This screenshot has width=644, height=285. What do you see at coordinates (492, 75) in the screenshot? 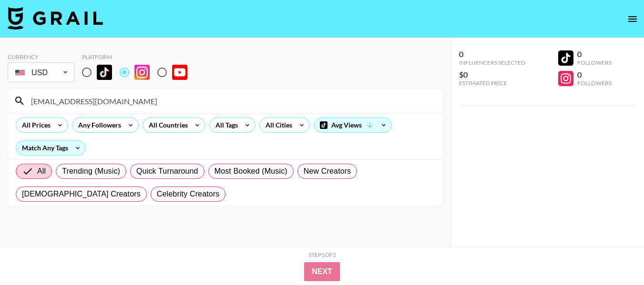
I see `div: $0` at bounding box center [492, 75].